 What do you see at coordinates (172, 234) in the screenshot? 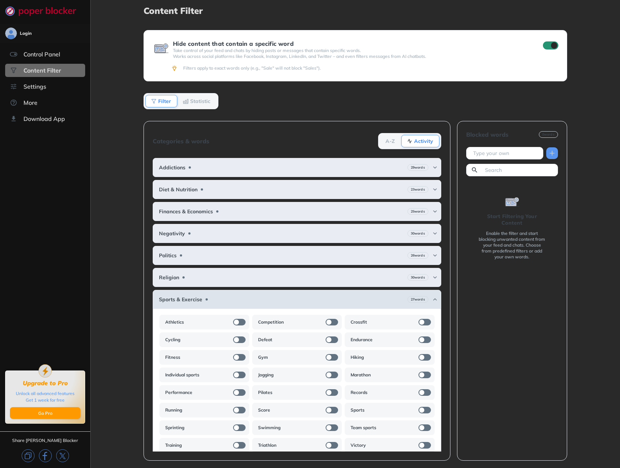
I see `b: Negativity` at bounding box center [172, 234].